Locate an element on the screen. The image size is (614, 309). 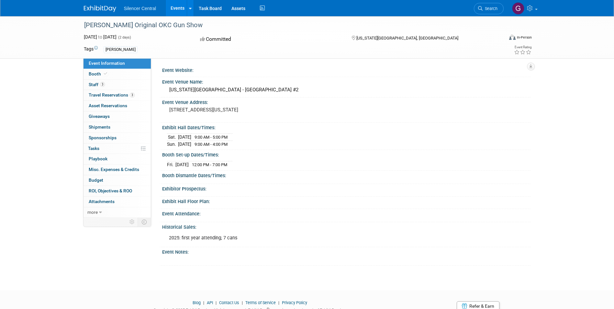
td: Tags is located at coordinates (91, 49).